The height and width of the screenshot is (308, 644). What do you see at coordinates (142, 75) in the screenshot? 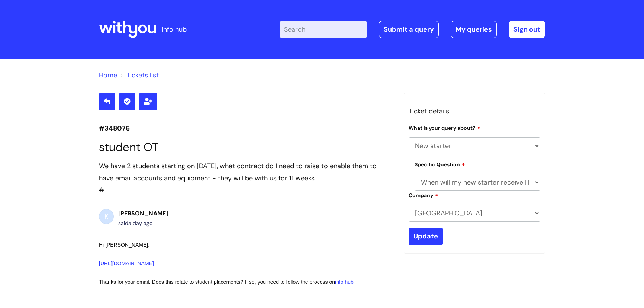
I see `a: Tickets list` at bounding box center [142, 75].